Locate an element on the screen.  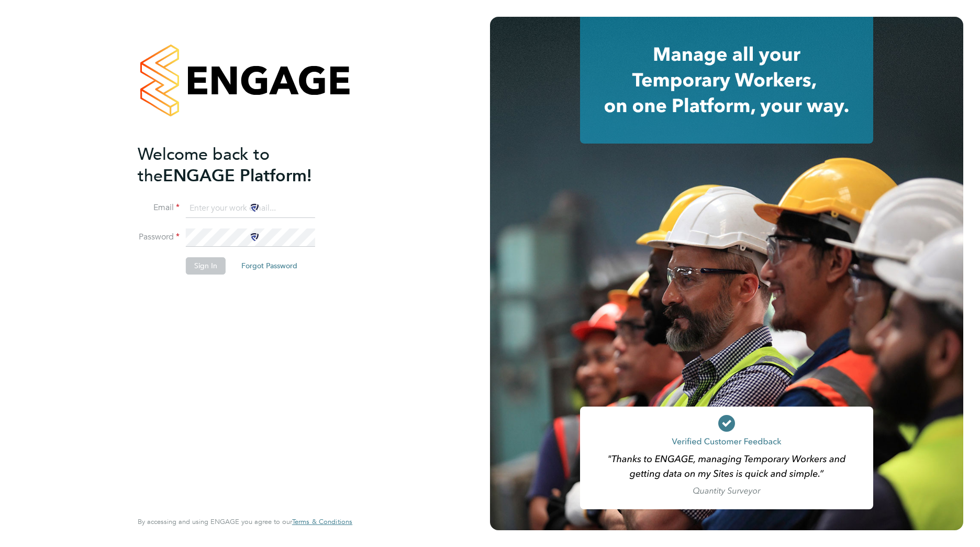
label: Password is located at coordinates (159, 237).